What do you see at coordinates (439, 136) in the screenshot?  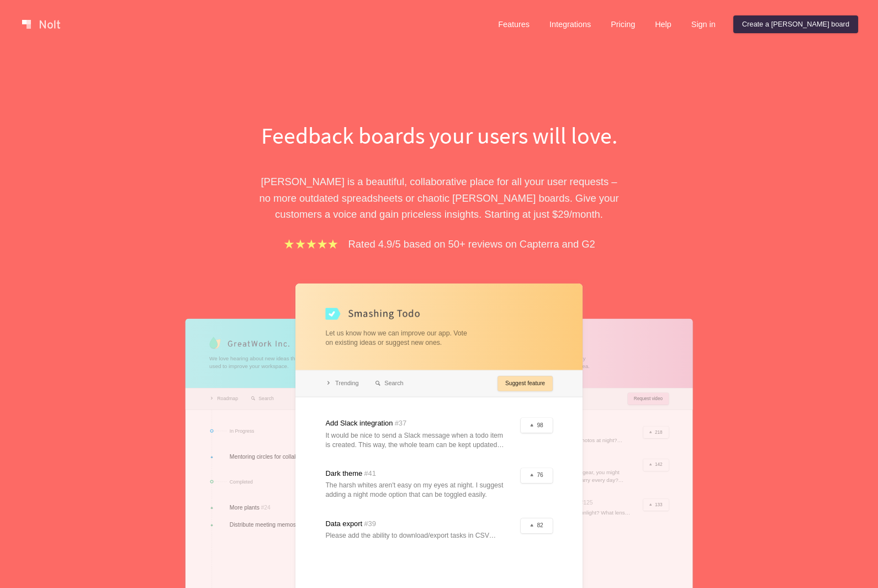 I see `h1: Feedback boards your users will love.` at bounding box center [439, 136].